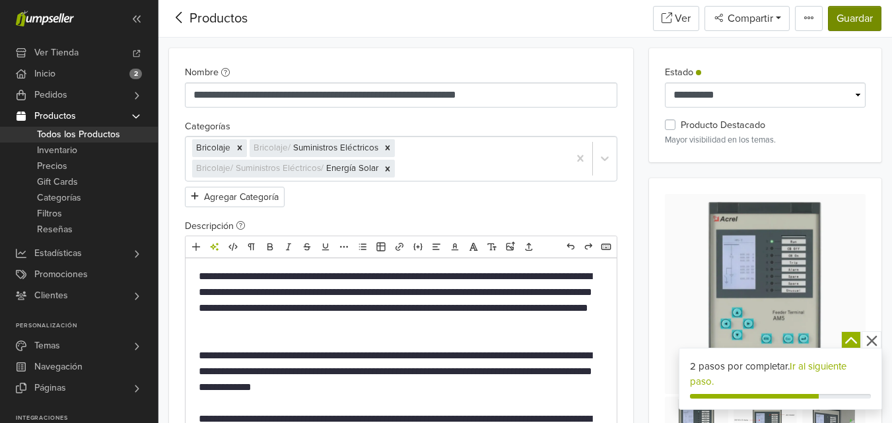  I want to click on span: Gift Cards, so click(57, 182).